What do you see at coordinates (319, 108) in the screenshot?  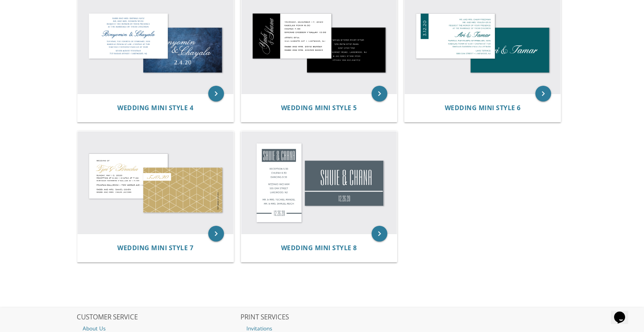 I see `a: Wedding Mini Style 5` at bounding box center [319, 108].